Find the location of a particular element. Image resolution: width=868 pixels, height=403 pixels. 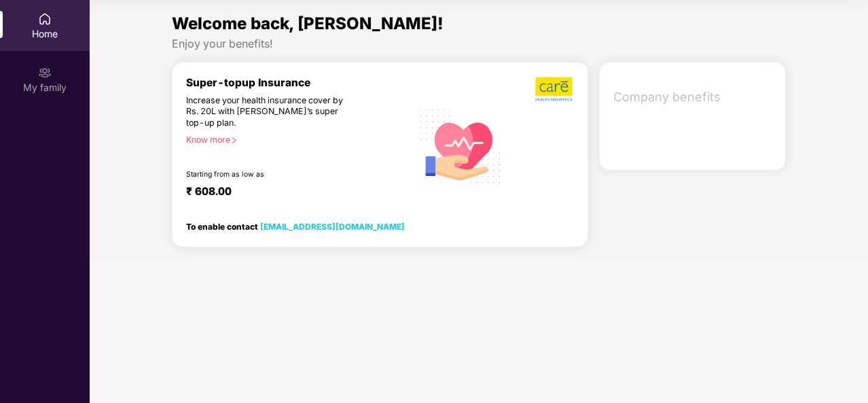

img: svg+xml;base64,PHN2ZyB4bWxucz0iaHR0cDovL3d3dy53My5vcmcvMjAwMC9zdmciIHhtbG5zOnhsaW5rPSJodHRwOi8vd3... is located at coordinates (461, 145).